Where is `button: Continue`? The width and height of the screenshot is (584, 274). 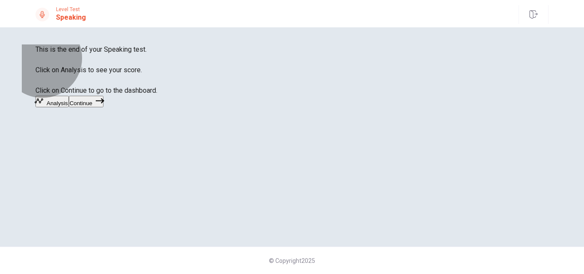 button: Continue is located at coordinates (86, 101).